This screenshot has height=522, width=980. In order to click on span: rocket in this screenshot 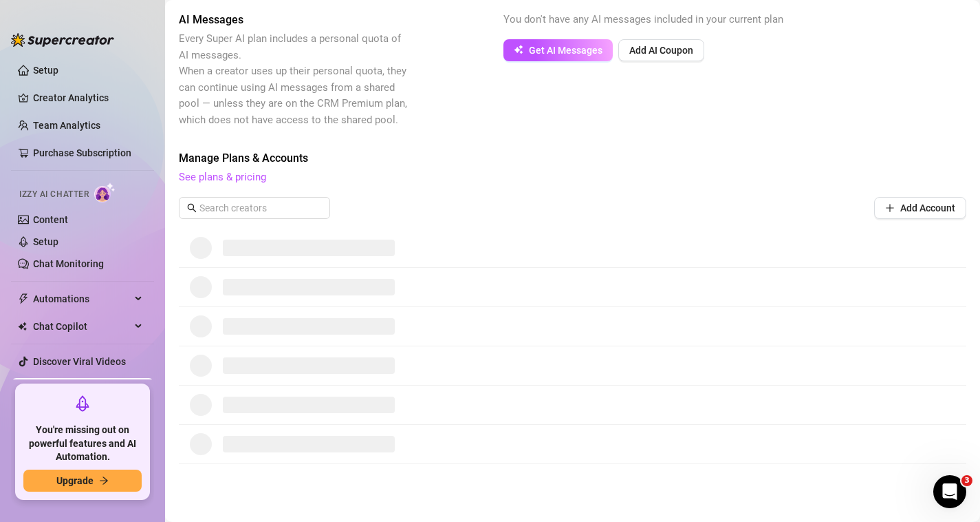, I will do `click(82, 403)`.